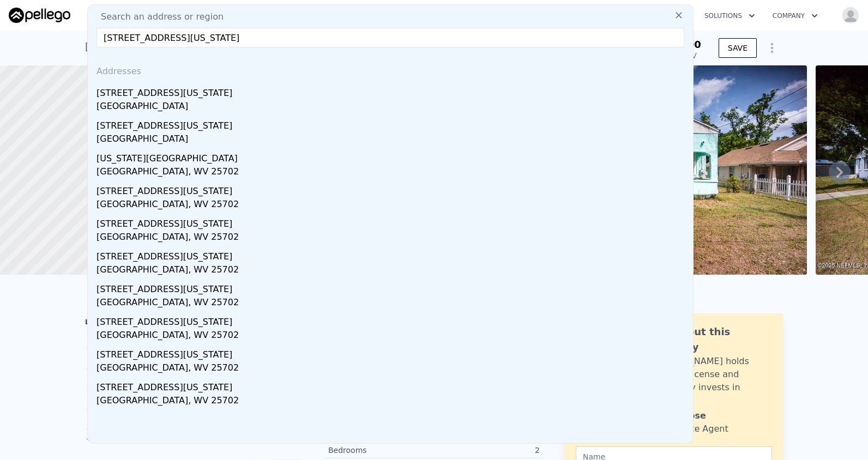 Image resolution: width=868 pixels, height=460 pixels. Describe the element at coordinates (391, 38) in the screenshot. I see `input: Enter an address, city, region, neighborhood or zip code` at that location.